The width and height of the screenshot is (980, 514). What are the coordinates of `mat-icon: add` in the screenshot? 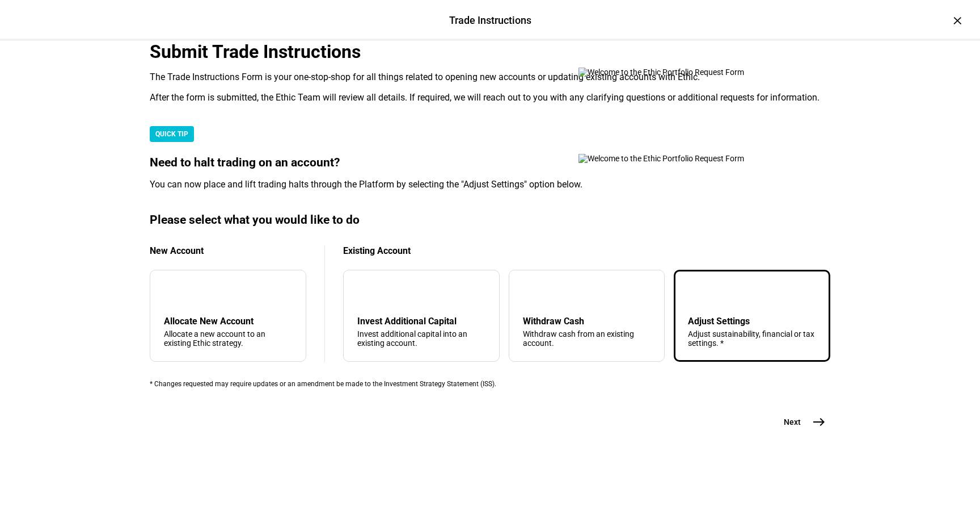 It's located at (173, 293).